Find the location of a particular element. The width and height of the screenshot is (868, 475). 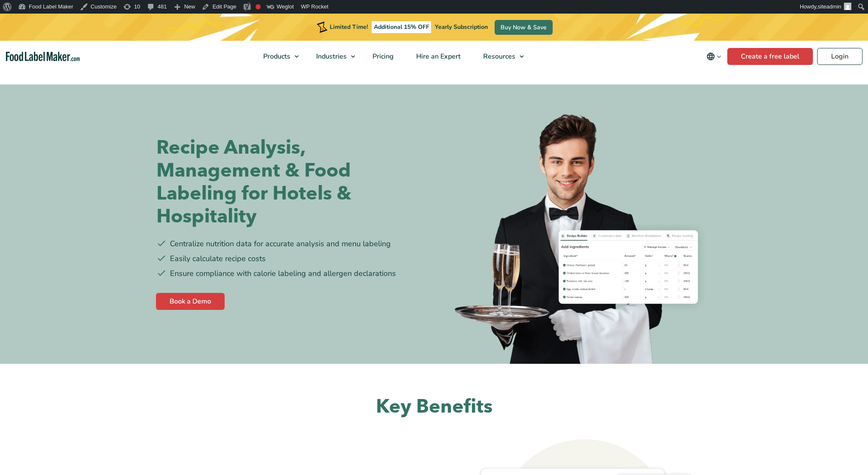

a: Hire an Expert is located at coordinates (438, 56).